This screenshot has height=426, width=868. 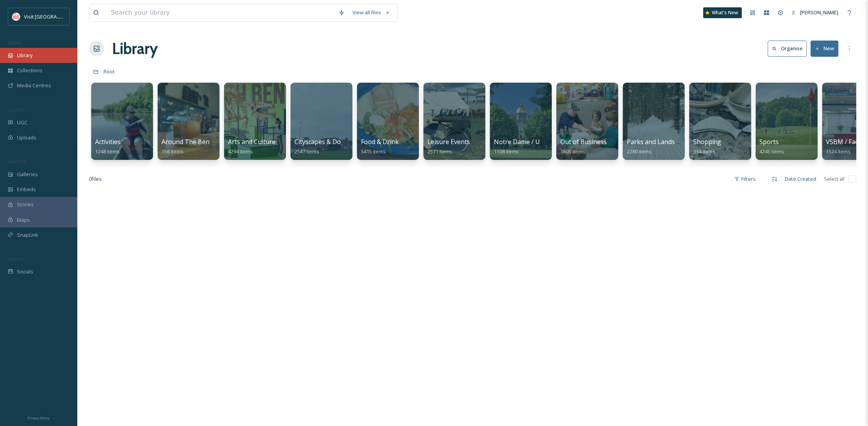 What do you see at coordinates (769, 141) in the screenshot?
I see `span: Sports` at bounding box center [769, 141].